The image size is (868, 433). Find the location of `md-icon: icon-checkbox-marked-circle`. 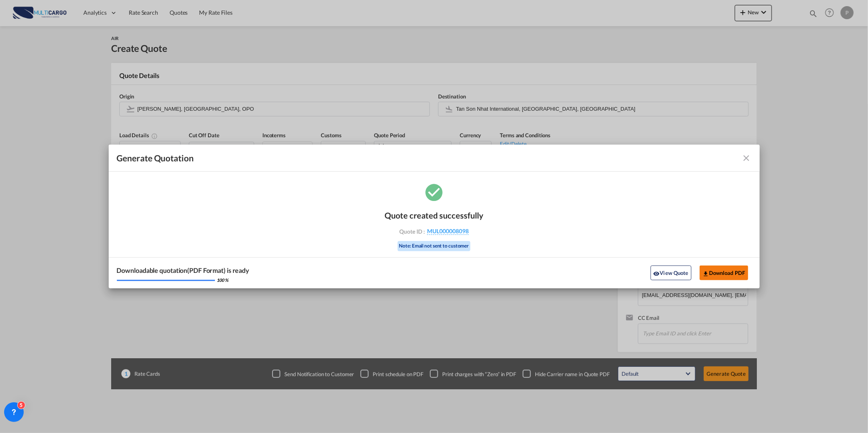

md-icon: icon-checkbox-marked-circle is located at coordinates (434, 192).